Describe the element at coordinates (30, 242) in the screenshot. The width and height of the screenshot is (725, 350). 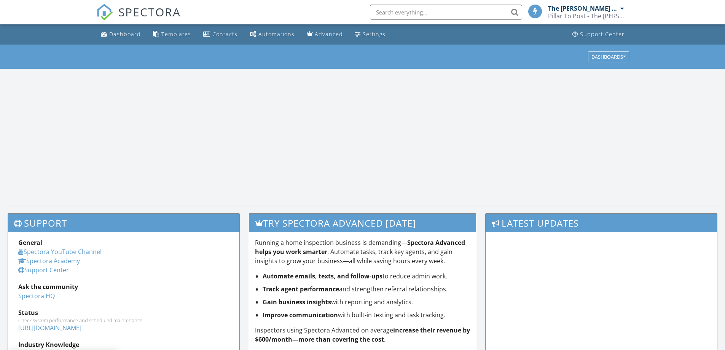
I see `strong: General` at that location.